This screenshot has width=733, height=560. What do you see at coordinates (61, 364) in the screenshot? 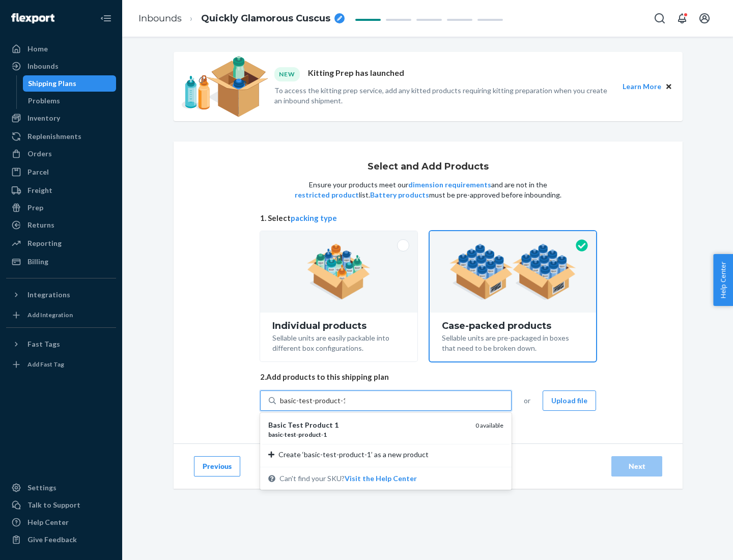
I see `a: Add Fast Tag` at bounding box center [61, 364].